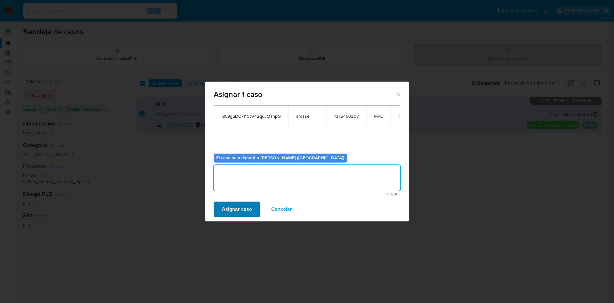 Image resolution: width=614 pixels, height=303 pixels. What do you see at coordinates (307, 194) in the screenshot?
I see `span: Máximo 500 caracteres` at bounding box center [307, 194].